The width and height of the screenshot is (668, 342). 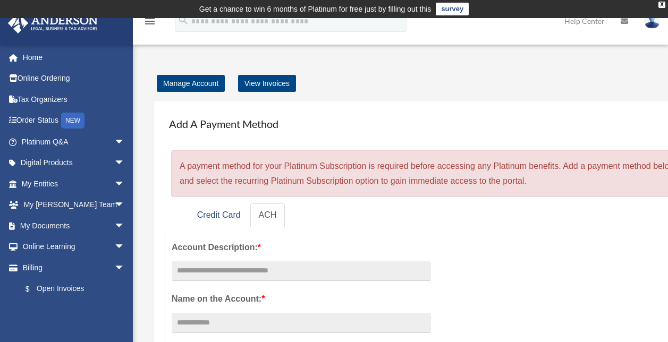 I want to click on a: Credit Card, so click(x=219, y=215).